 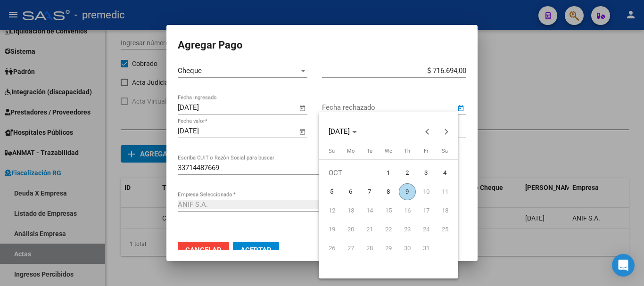 What do you see at coordinates (445, 192) in the screenshot?
I see `button: October 11, 2025` at bounding box center [445, 192].